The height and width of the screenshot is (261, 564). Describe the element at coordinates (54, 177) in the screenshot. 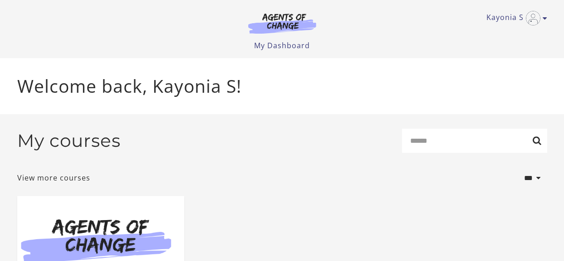

I see `a: View more courses` at that location.